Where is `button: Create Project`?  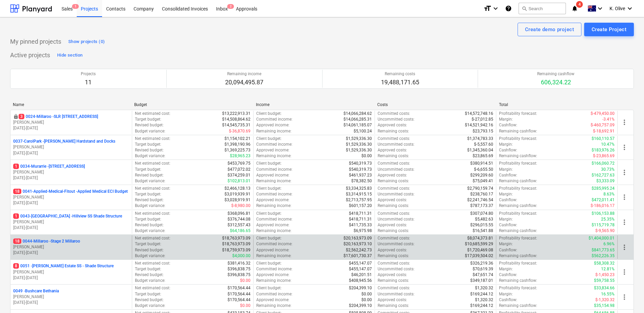 button: Create Project is located at coordinates (609, 30).